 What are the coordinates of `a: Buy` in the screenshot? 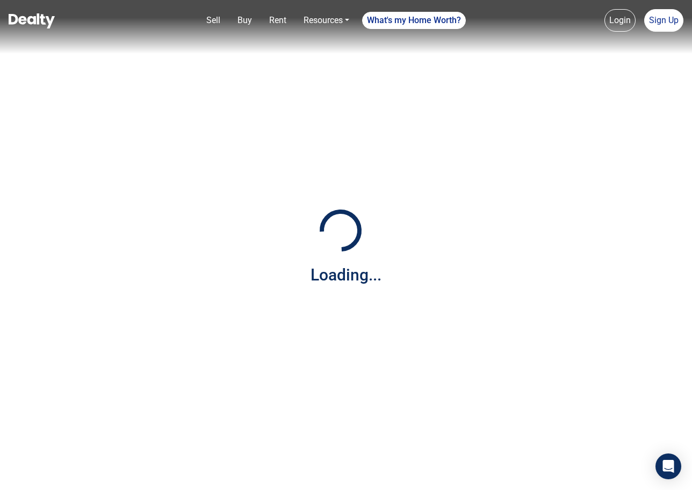 It's located at (244, 20).